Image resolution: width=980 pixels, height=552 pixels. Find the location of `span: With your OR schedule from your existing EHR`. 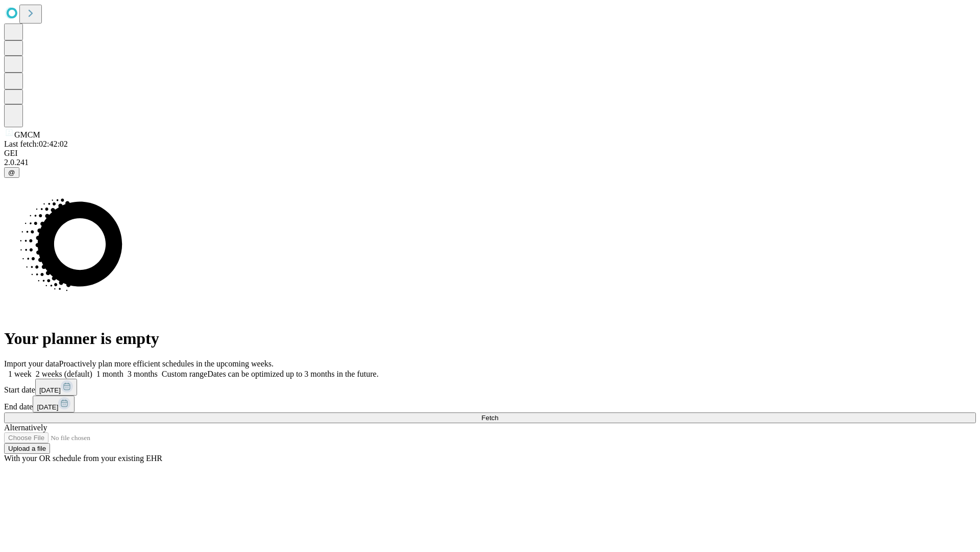

span: With your OR schedule from your existing EHR is located at coordinates (83, 458).